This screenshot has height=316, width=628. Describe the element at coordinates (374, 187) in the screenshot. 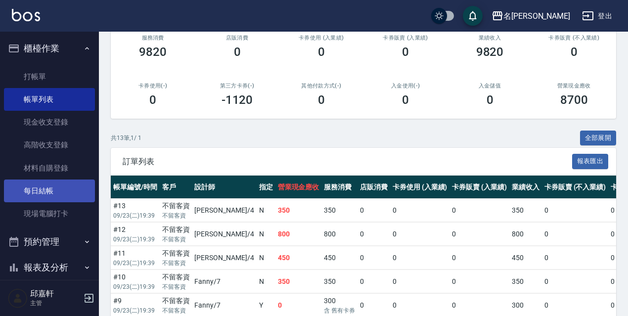

I see `th: 店販消費` at that location.